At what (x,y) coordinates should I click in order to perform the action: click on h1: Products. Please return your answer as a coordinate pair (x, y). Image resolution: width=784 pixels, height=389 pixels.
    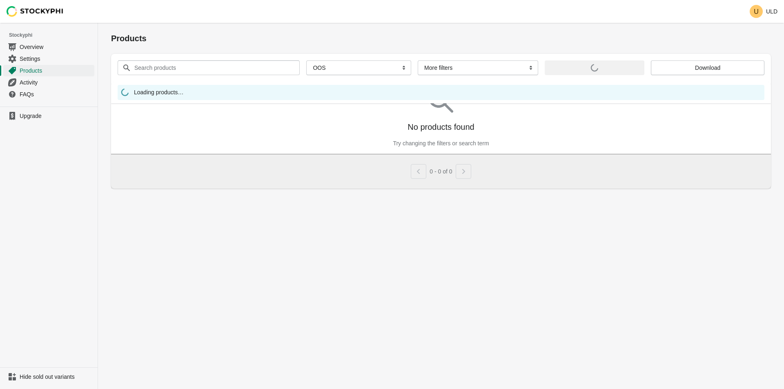
    Looking at the image, I should click on (441, 38).